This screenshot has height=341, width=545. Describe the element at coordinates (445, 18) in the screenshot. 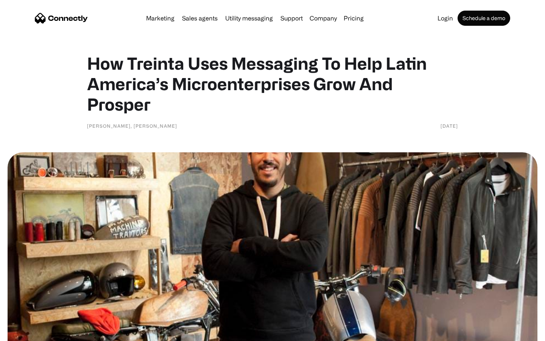

I see `a: Login` at that location.